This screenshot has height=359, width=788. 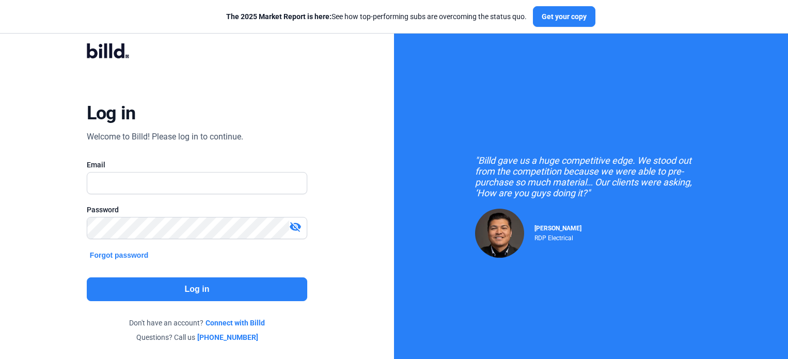 I want to click on a: Connect with Billd, so click(x=235, y=323).